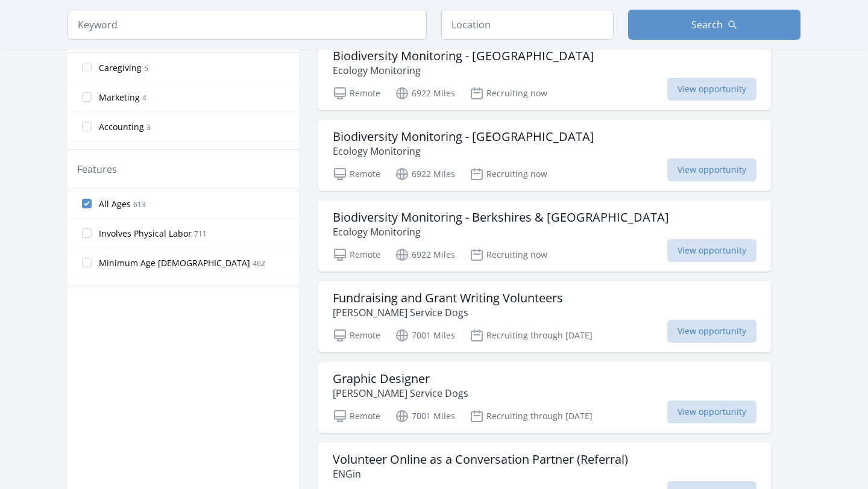 This screenshot has height=489, width=868. Describe the element at coordinates (144, 98) in the screenshot. I see `span: 4` at that location.